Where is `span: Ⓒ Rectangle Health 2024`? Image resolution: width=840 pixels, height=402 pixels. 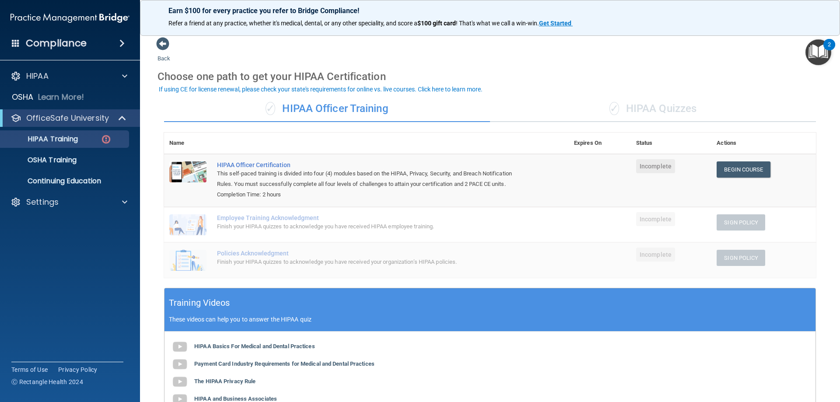
span: Ⓒ Rectangle Health 2024 is located at coordinates (47, 382).